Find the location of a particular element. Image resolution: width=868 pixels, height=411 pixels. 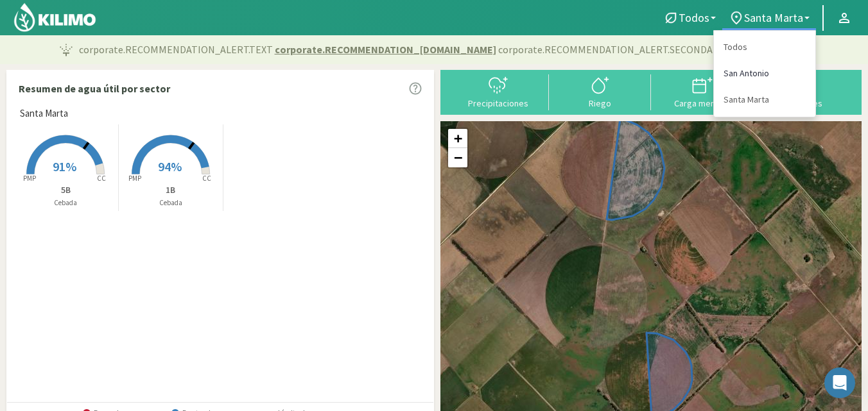

p: 5B is located at coordinates (65, 190).